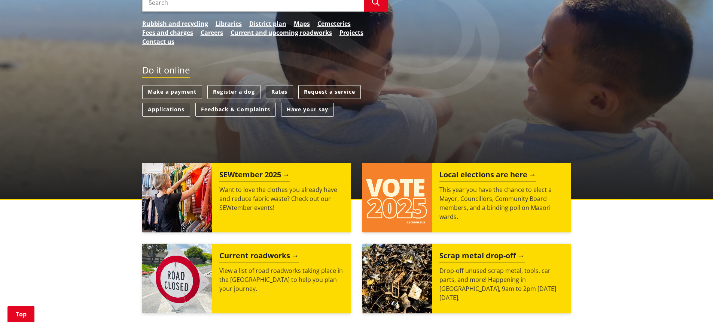 Image resolution: width=713 pixels, height=322 pixels. What do you see at coordinates (177, 278) in the screenshot?
I see `img: Road closed sign` at bounding box center [177, 278].